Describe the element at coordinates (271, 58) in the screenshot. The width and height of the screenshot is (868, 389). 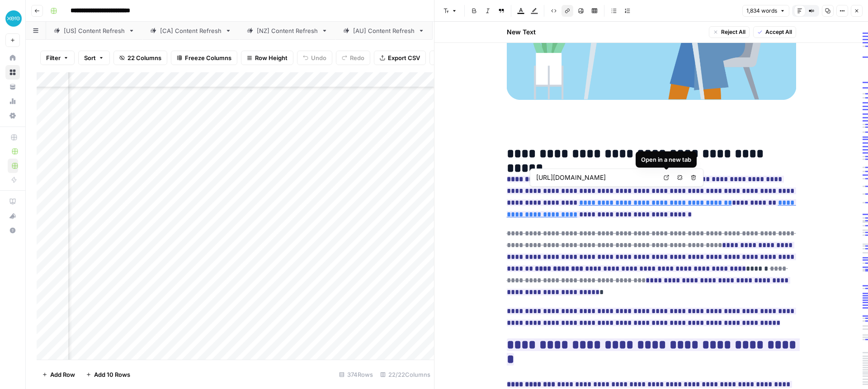
I see `span: Row Height` at that location.